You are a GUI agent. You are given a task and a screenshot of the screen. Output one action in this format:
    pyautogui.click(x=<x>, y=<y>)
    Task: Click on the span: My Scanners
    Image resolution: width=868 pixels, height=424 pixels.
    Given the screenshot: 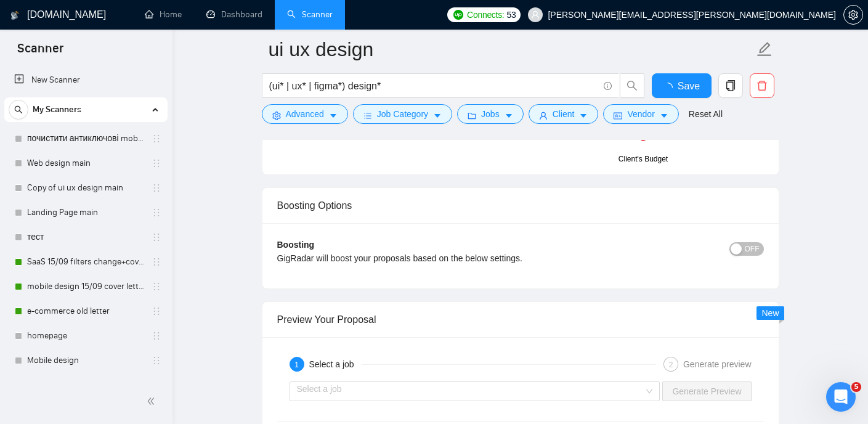 What is the action you would take?
    pyautogui.click(x=56, y=110)
    